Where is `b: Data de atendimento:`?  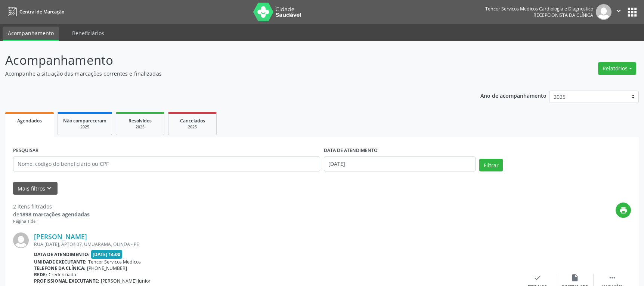 b: Data de atendimento: is located at coordinates (61, 254).